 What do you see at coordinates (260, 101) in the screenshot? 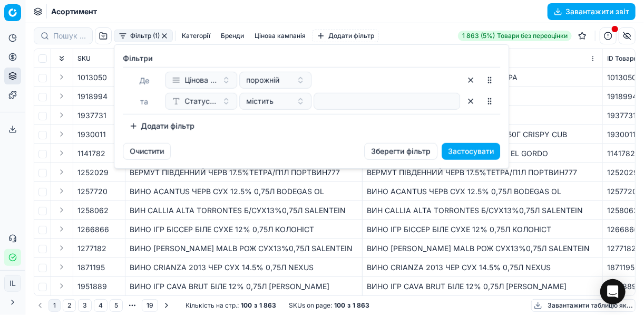
I see `span: містить` at bounding box center [260, 101].